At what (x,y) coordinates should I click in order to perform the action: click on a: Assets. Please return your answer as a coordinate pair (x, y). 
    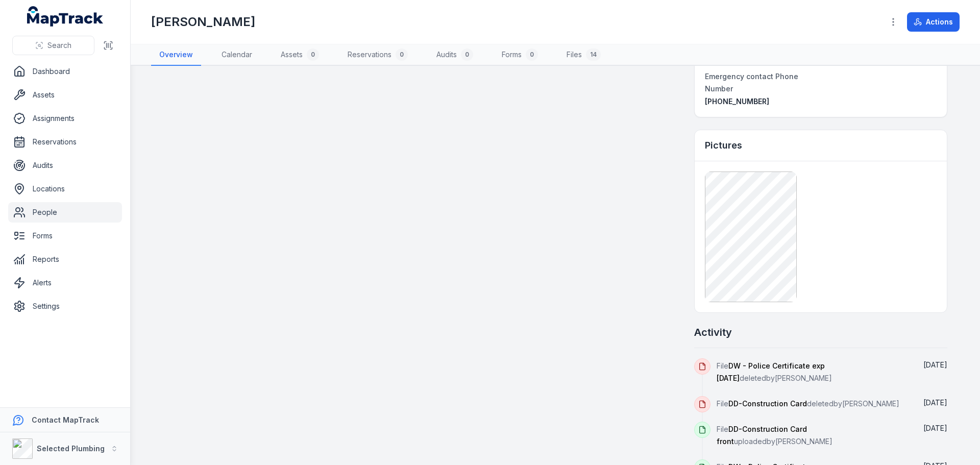
    Looking at the image, I should click on (64, 95).